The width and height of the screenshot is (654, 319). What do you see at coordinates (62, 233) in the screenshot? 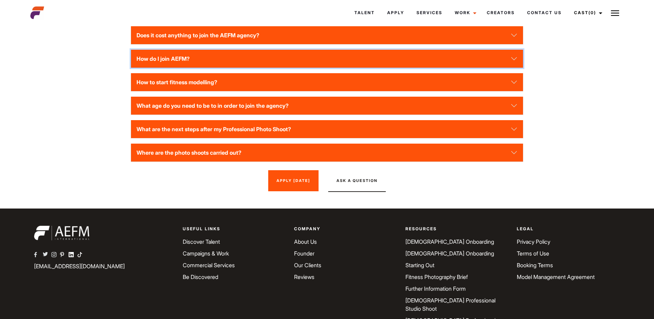
I see `img: aefm-brand-22-white.png` at bounding box center [62, 233].